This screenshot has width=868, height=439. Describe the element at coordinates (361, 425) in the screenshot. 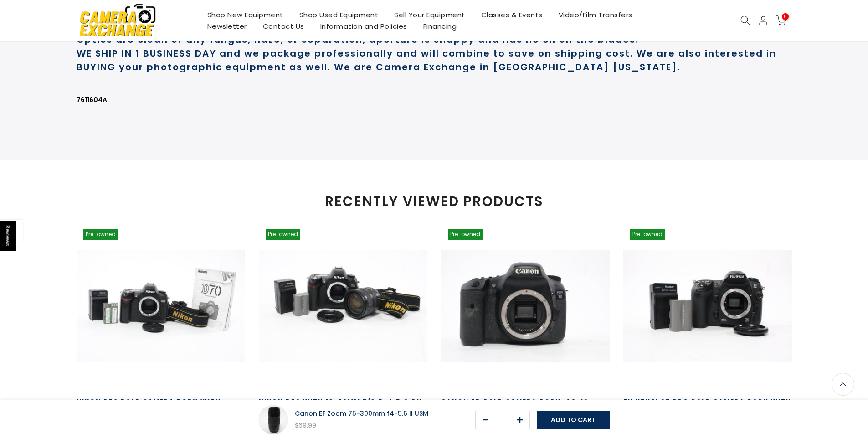

I see `div: $69.99` at that location.